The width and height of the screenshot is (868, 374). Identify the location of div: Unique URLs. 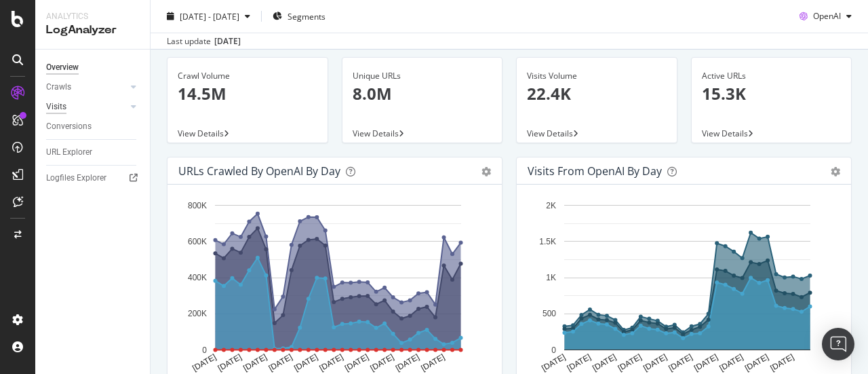
(423, 76).